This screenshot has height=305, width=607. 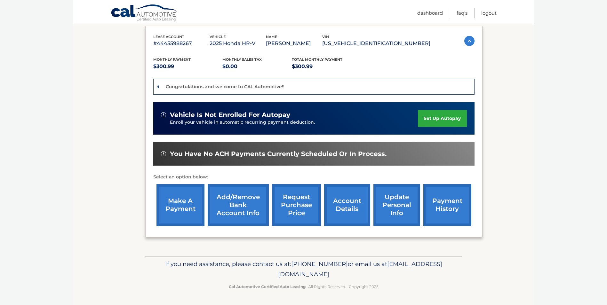 What do you see at coordinates (242, 60) in the screenshot?
I see `span: Monthly sales Tax` at bounding box center [242, 60].